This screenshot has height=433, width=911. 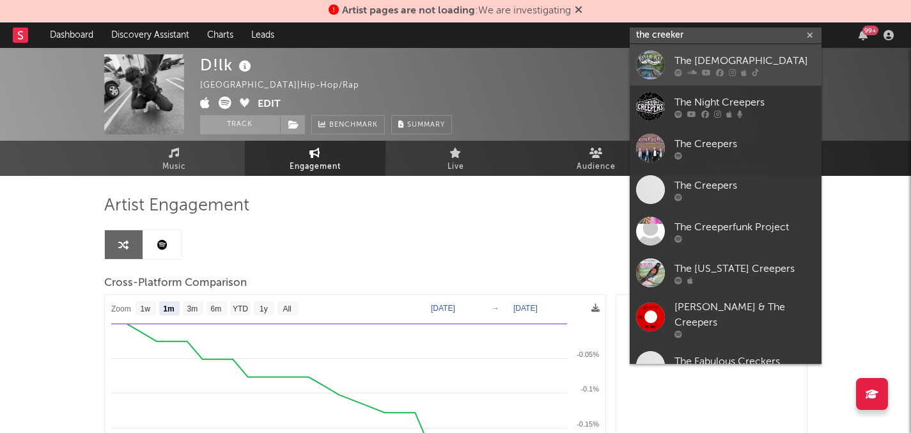 What do you see at coordinates (168, 309) in the screenshot?
I see `text: 1m` at bounding box center [168, 309].